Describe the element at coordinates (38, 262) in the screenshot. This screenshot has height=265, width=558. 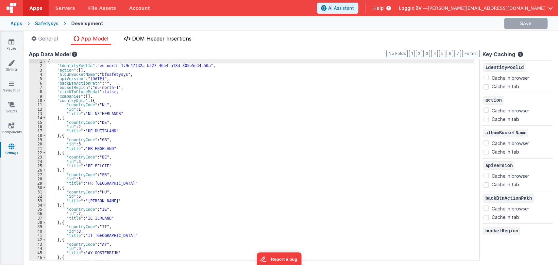
I see `div: 47` at that location.